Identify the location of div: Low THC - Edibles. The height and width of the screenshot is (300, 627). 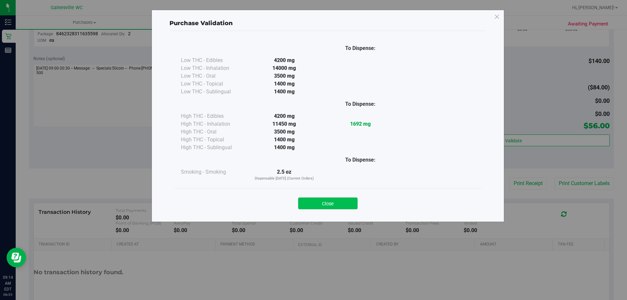
(214, 60).